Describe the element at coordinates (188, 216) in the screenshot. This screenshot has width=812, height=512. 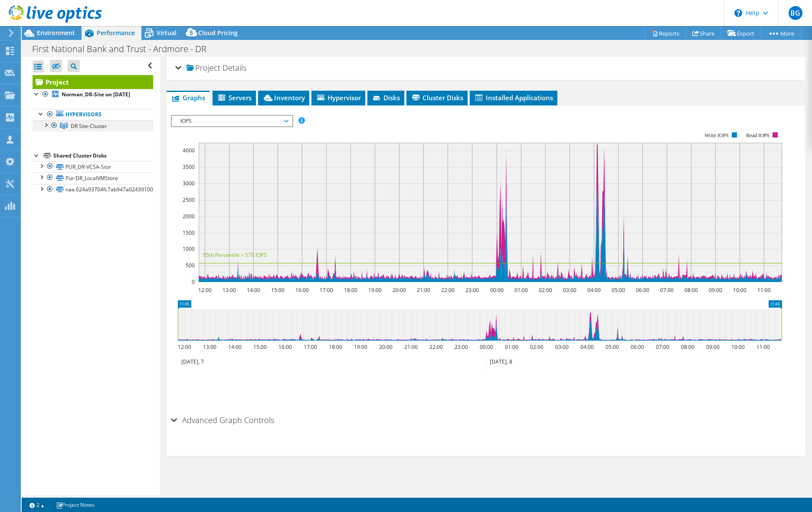
I see `text: 2000` at that location.